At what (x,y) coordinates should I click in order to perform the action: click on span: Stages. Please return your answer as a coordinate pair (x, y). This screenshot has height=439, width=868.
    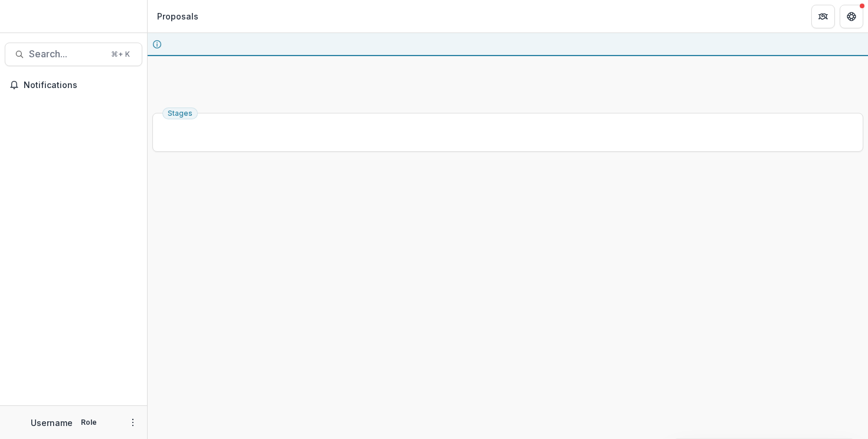
    Looking at the image, I should click on (180, 113).